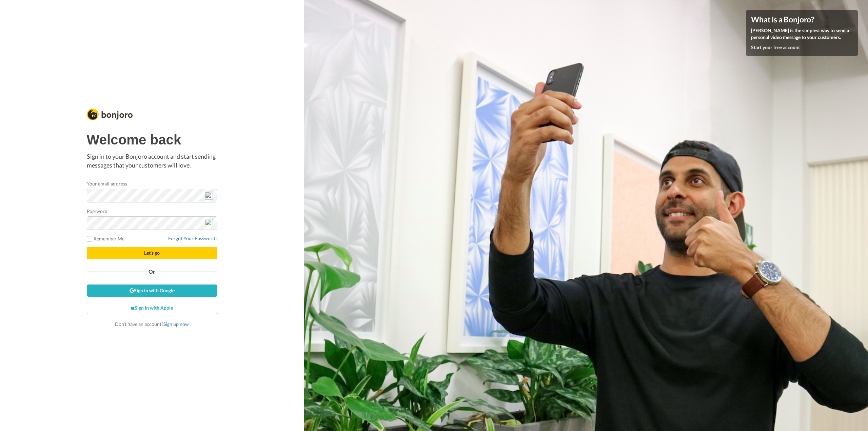  What do you see at coordinates (152, 253) in the screenshot?
I see `span: Let's go` at bounding box center [152, 253].